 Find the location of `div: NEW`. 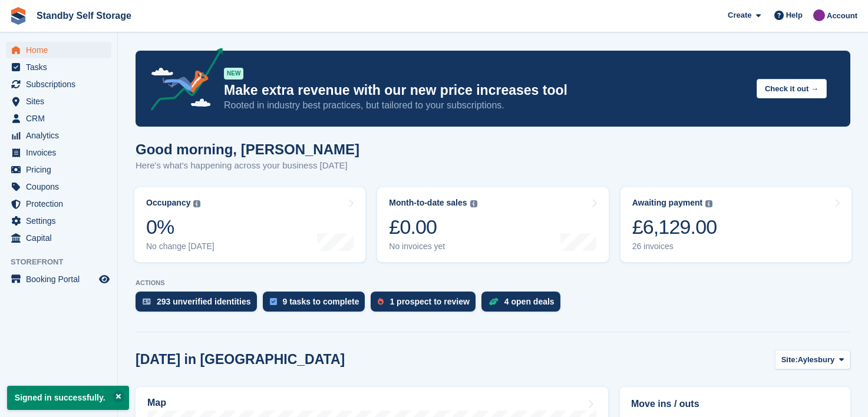

div: NEW is located at coordinates (233, 74).